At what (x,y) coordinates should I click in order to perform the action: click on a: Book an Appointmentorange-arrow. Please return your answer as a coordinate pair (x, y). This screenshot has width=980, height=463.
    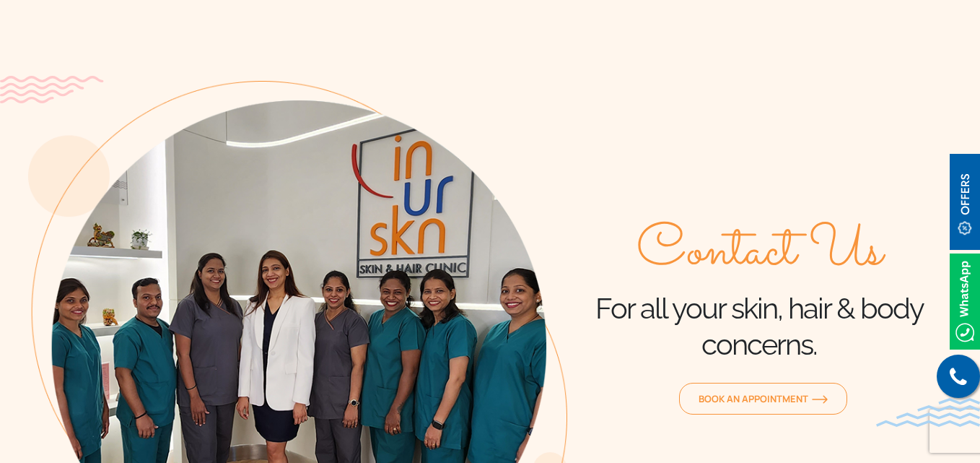
    Looking at the image, I should click on (762, 399).